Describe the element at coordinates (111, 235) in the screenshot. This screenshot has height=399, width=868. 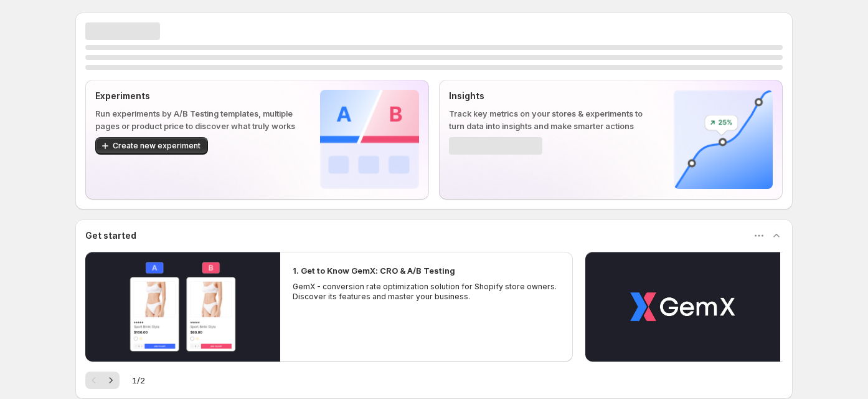
I see `h3: Get started` at that location.